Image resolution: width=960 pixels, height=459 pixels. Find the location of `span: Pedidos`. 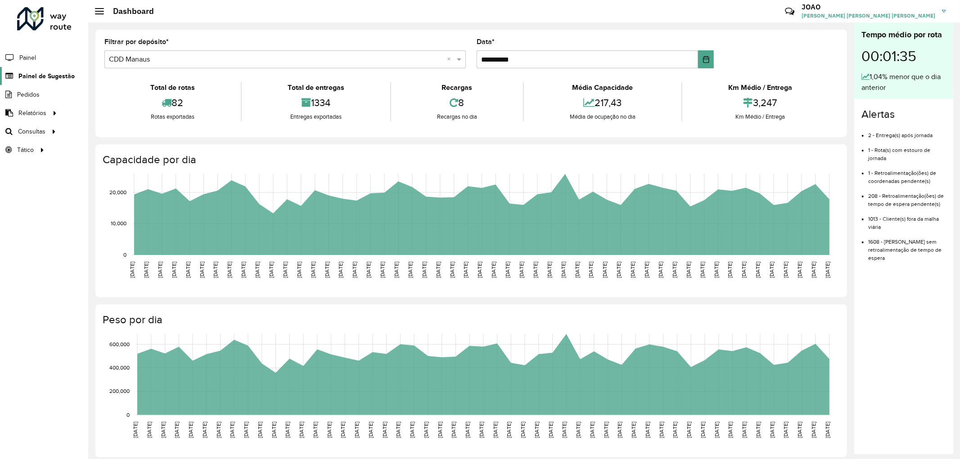

span: Pedidos is located at coordinates (28, 94).